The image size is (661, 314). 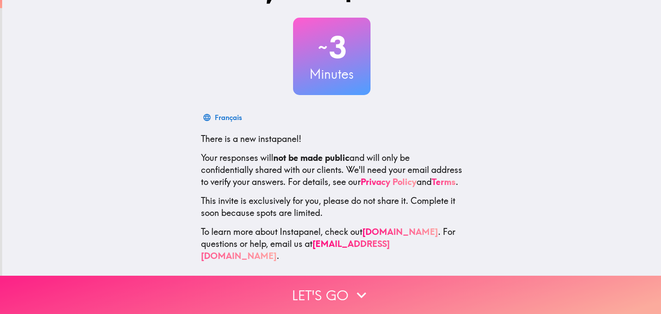 I want to click on span: There is a new instapanel!, so click(x=251, y=139).